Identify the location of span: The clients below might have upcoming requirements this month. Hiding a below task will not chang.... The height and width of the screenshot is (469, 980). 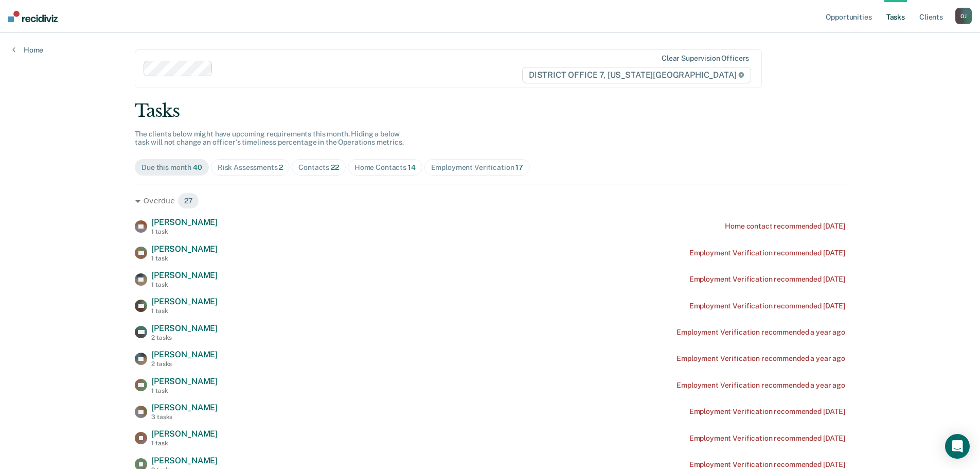
(269, 138).